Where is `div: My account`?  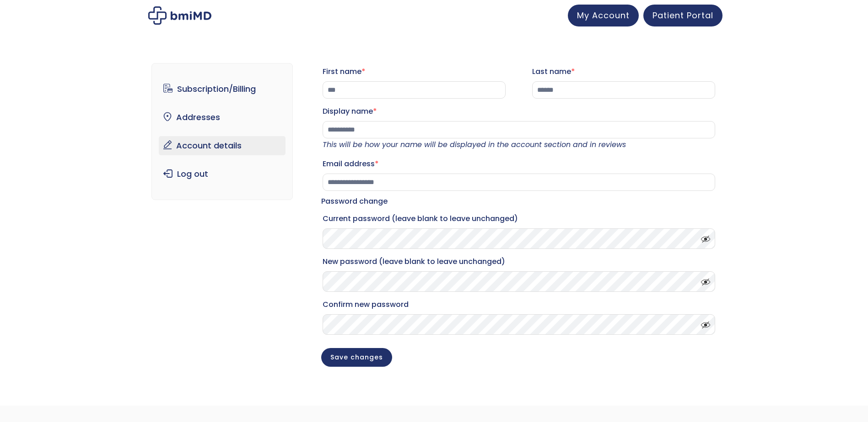 div: My account is located at coordinates (180, 15).